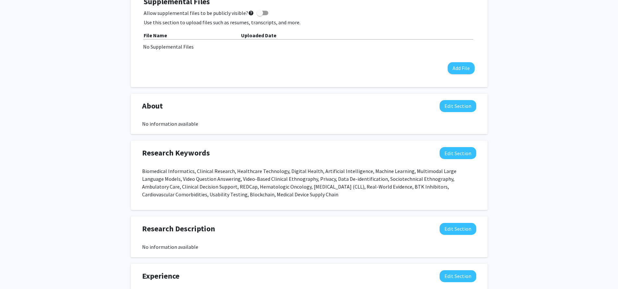 The height and width of the screenshot is (289, 618). What do you see at coordinates (461, 68) in the screenshot?
I see `button: Add File` at bounding box center [461, 68].